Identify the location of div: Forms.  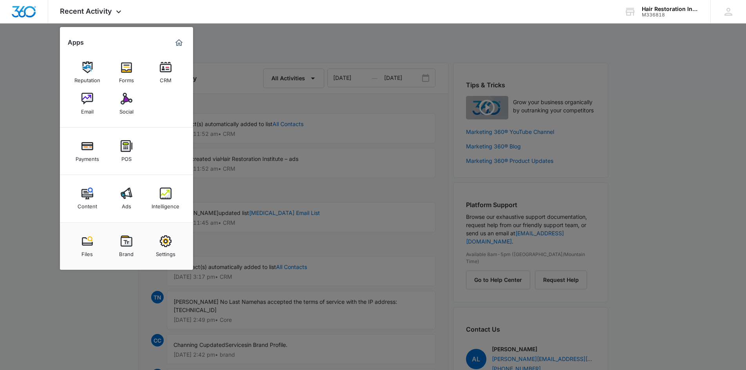
(126, 78).